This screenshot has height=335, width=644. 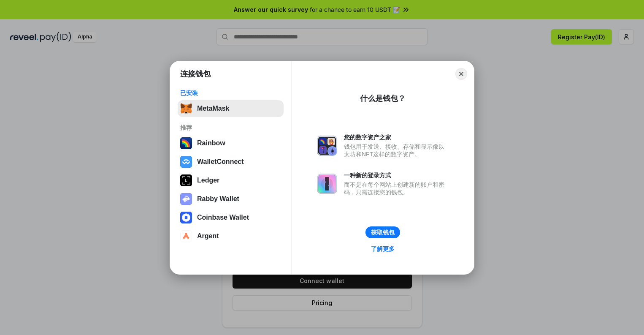 What do you see at coordinates (396, 175) in the screenshot?
I see `div: 一种新的登录方式` at bounding box center [396, 175].